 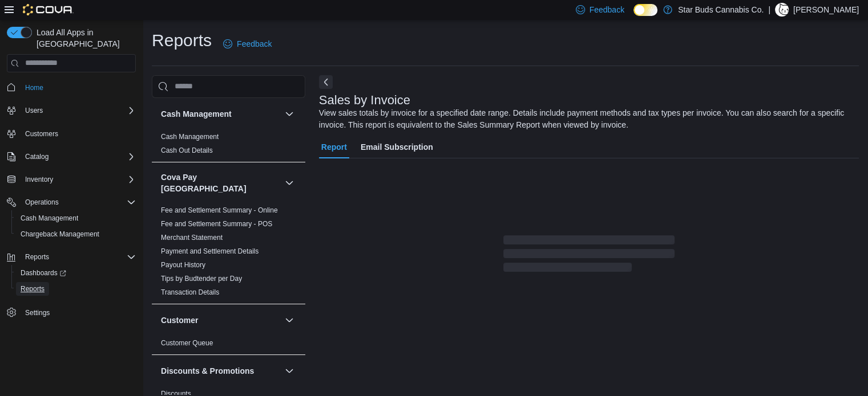 What do you see at coordinates (396, 147) in the screenshot?
I see `span: Email Subscription` at bounding box center [396, 147].